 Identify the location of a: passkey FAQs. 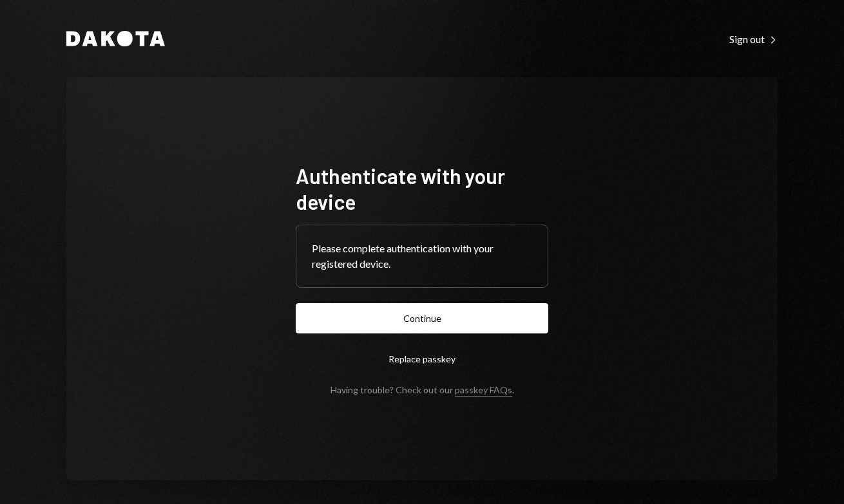
(484, 390).